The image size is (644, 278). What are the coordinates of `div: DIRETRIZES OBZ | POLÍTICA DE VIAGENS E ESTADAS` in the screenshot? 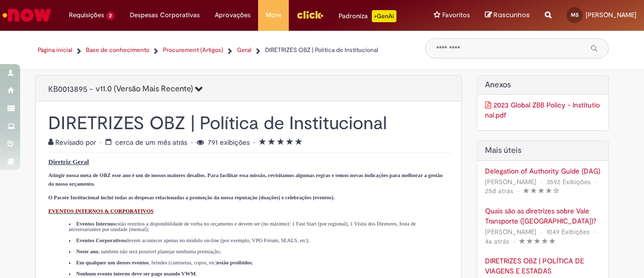 It's located at (543, 266).